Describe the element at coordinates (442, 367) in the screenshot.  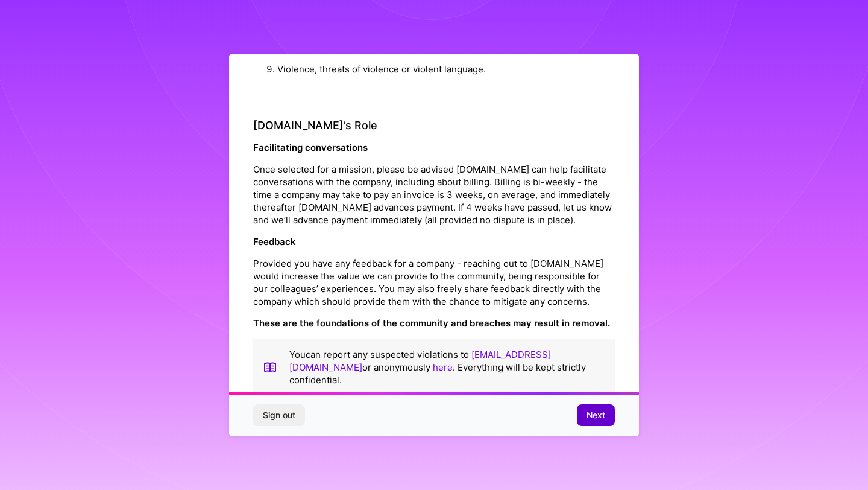
I see `a: here` at that location.